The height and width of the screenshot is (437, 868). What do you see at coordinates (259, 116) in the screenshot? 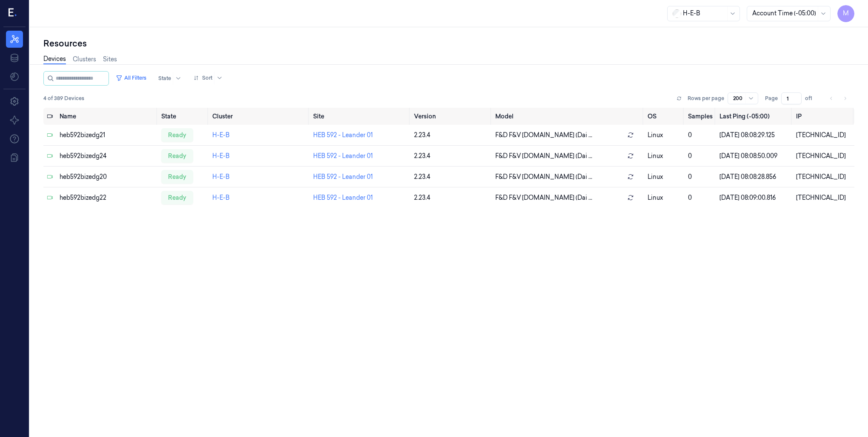
I see `th: Cluster` at bounding box center [259, 116].